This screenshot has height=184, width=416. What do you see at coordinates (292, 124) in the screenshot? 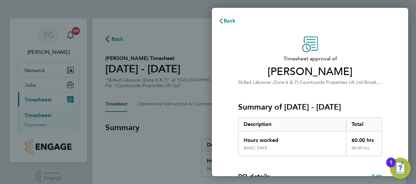
I see `div: Description` at bounding box center [292, 124].